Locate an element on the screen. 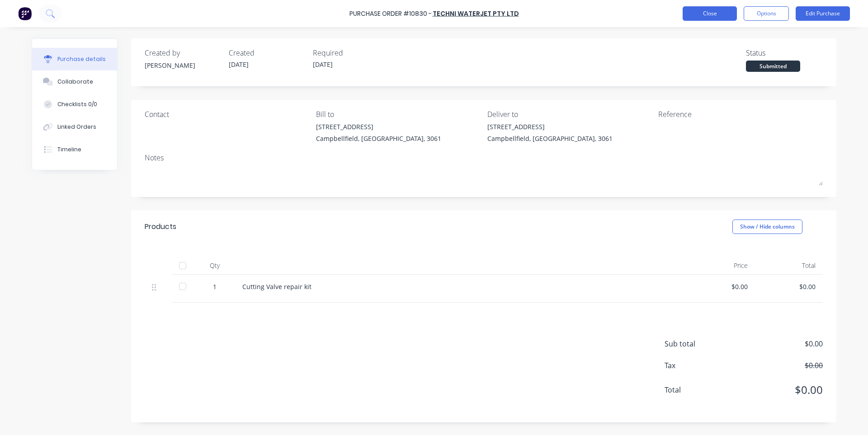 Image resolution: width=868 pixels, height=435 pixels. div: Status is located at coordinates (784, 53).